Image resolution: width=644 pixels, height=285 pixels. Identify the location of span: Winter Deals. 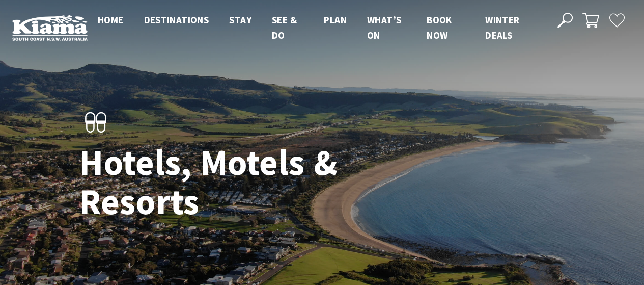
(502, 27).